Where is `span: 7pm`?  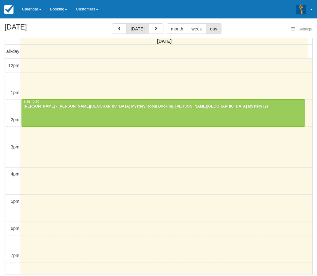 span: 7pm is located at coordinates (15, 256).